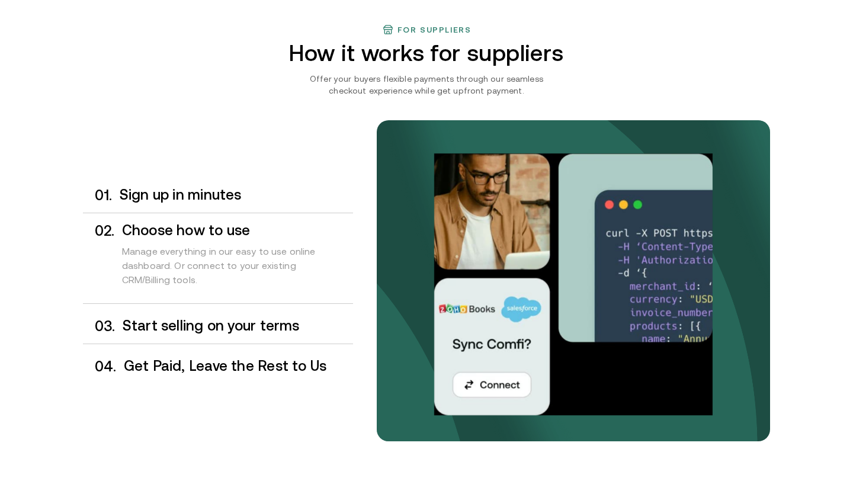 The height and width of the screenshot is (481, 853). What do you see at coordinates (99, 261) in the screenshot?
I see `div: 0 2 .` at bounding box center [99, 261].